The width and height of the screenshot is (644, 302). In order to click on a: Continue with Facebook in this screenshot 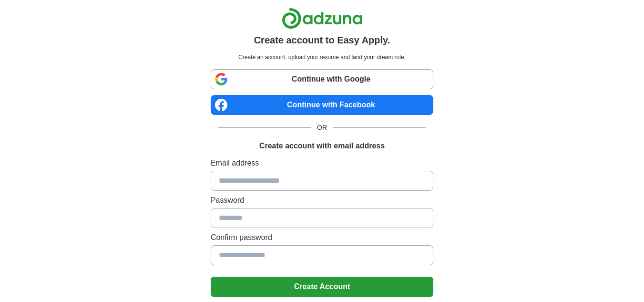, I will do `click(322, 105)`.